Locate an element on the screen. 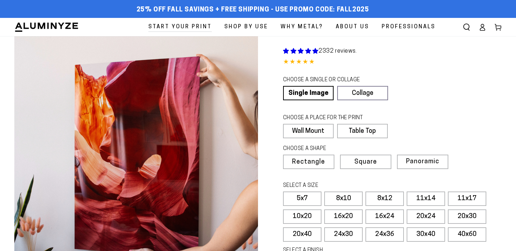  img: Aluminyze is located at coordinates (47, 27).